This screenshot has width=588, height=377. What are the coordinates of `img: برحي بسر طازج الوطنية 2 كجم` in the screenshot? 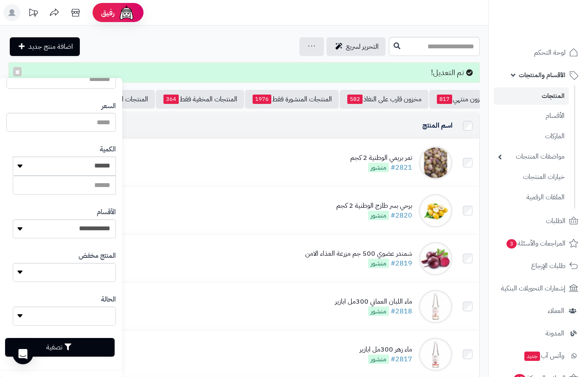 It's located at (435, 211).